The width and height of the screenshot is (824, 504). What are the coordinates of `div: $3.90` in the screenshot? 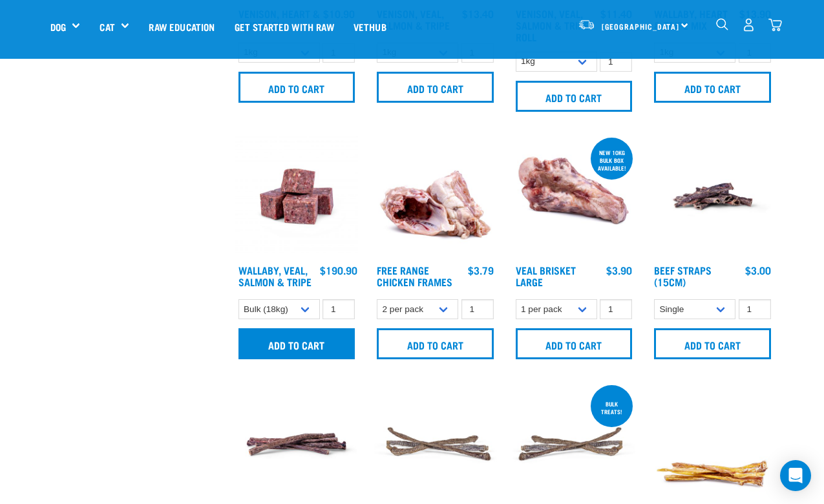 It's located at (619, 270).